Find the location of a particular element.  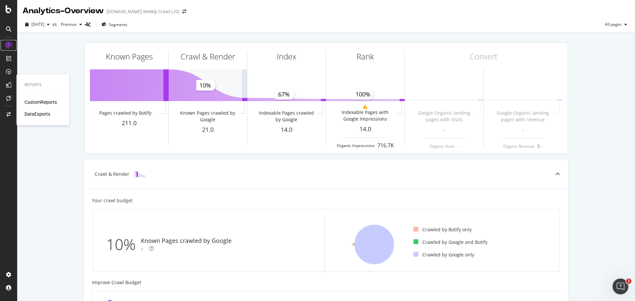

div: Index is located at coordinates (286, 57).